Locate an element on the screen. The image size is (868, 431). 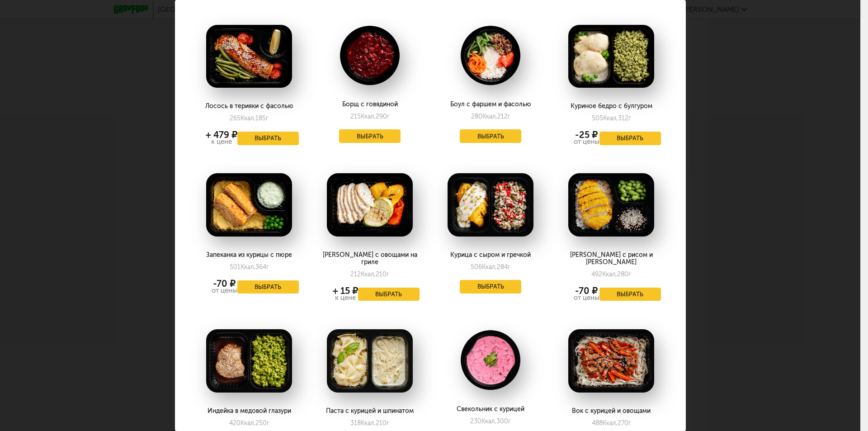
div: Вок с курицей и овощами is located at coordinates (611, 411).